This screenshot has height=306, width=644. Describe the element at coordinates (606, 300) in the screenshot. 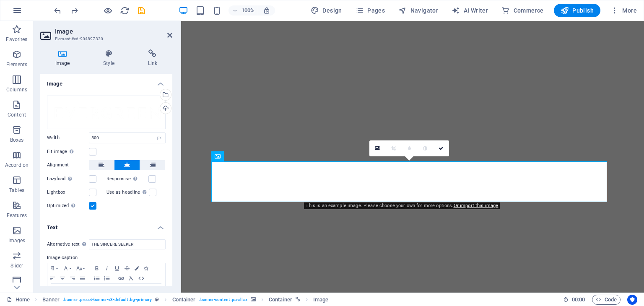

I see `button: Code` at that location.